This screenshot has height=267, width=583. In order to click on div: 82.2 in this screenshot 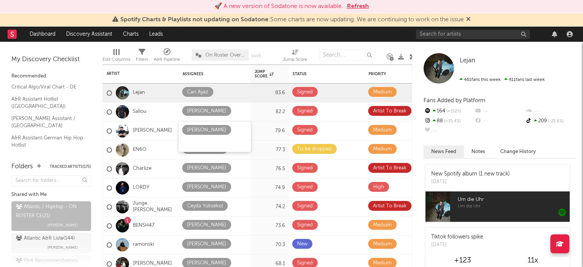, I will do `click(270, 112)`.